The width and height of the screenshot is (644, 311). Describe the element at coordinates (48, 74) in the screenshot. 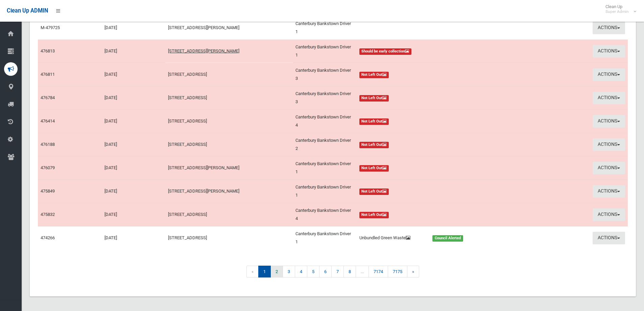

I see `a: 476811` at that location.